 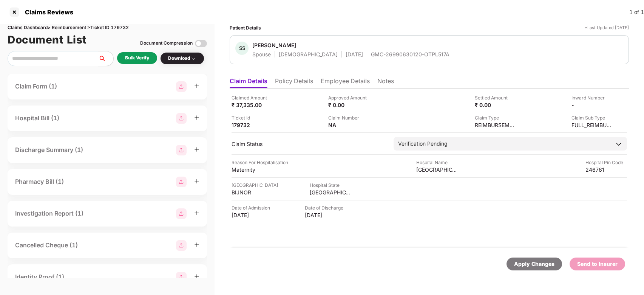 What do you see at coordinates (252, 105) in the screenshot?
I see `div: ₹ 37,335.00` at bounding box center [252, 105].